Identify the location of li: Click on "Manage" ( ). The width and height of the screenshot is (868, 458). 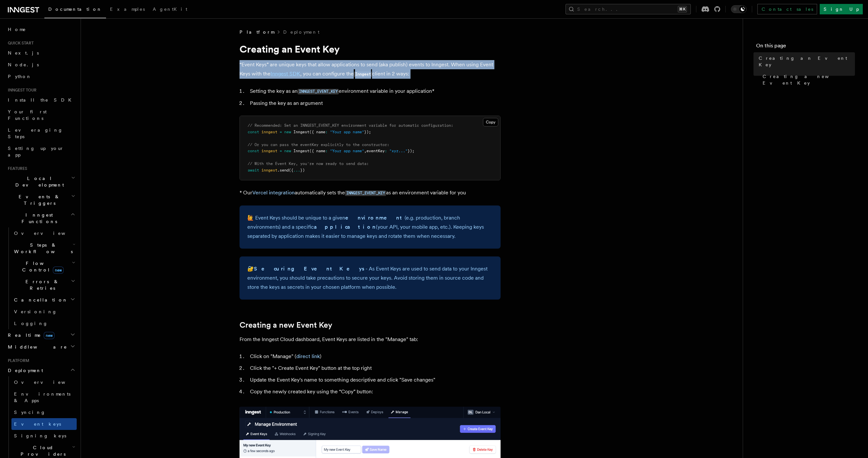
(375, 357).